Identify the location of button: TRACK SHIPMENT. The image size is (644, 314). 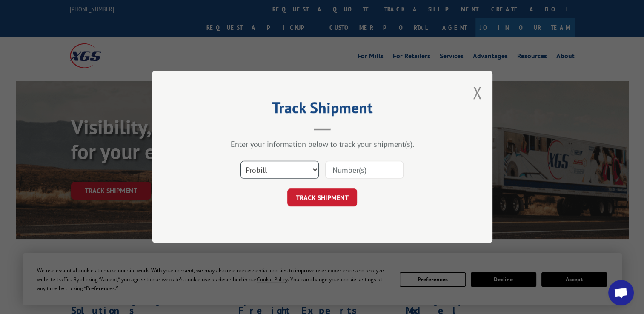
(322, 198).